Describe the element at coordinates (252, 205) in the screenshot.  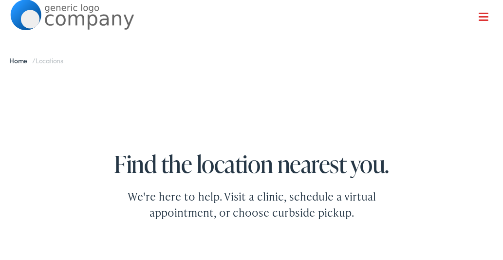
I see `div: We're here to help. Visit a clinic, schedule a virtual appointment, or choose curbside pickup.` at that location.